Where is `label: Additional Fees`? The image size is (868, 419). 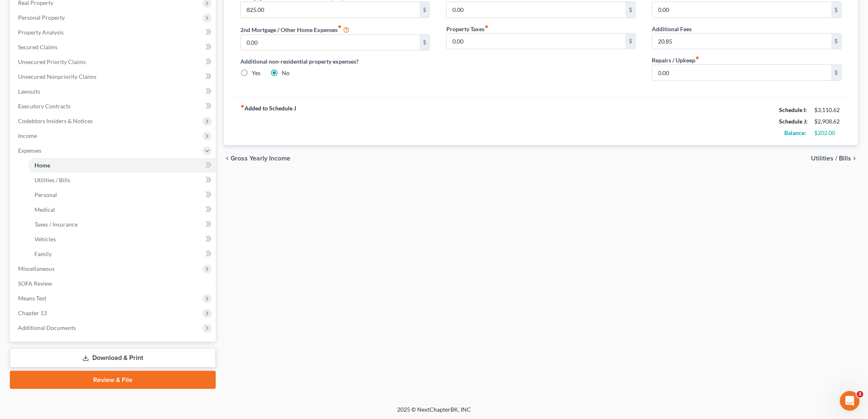 label: Additional Fees is located at coordinates (672, 29).